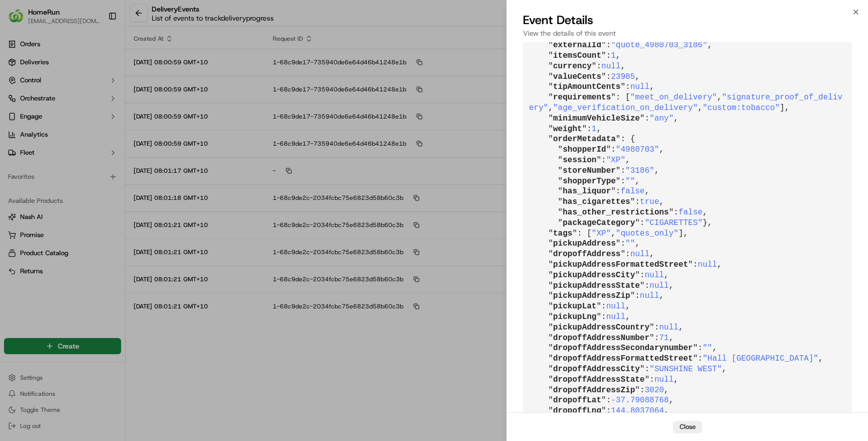 The image size is (868, 441). I want to click on span: externalId, so click(577, 45).